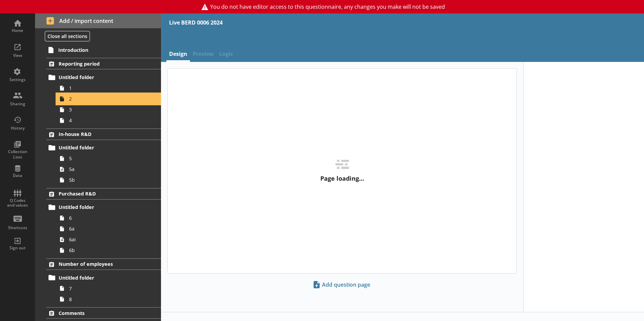 This screenshot has height=321, width=644. I want to click on span: 6ai, so click(107, 239).